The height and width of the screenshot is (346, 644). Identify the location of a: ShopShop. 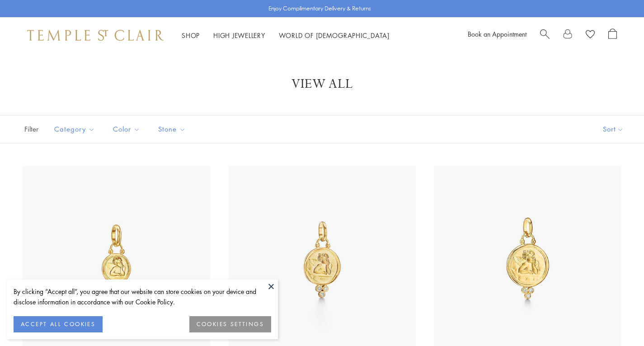
(191, 35).